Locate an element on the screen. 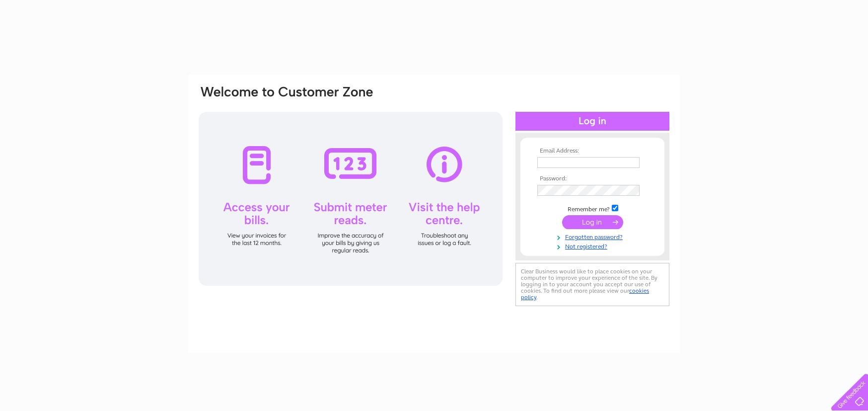 The width and height of the screenshot is (868, 411). div: Clear Business would like to place cookies on your computer to improve your experience of the sit... is located at coordinates (592, 284).